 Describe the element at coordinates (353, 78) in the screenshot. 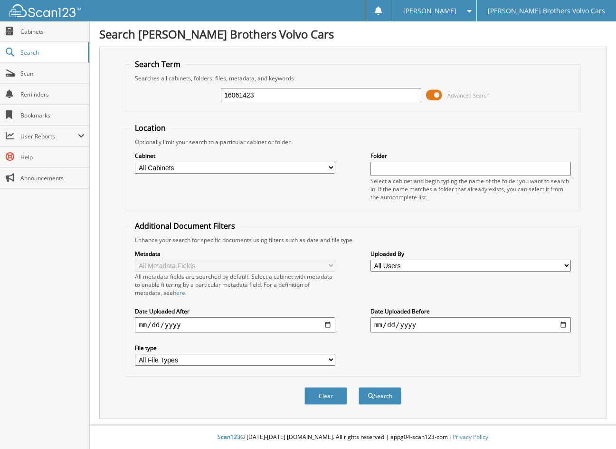

I see `div: Searches all cabinets, folders, files, metadata, and keywords` at that location.